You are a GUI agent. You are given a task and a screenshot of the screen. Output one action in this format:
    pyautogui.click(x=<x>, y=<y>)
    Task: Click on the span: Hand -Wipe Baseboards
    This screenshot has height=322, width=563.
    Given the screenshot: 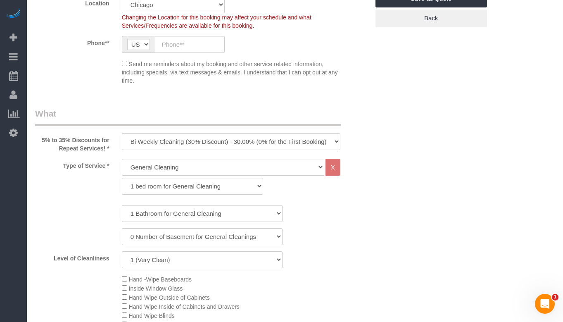 What is the action you would take?
    pyautogui.click(x=160, y=279)
    